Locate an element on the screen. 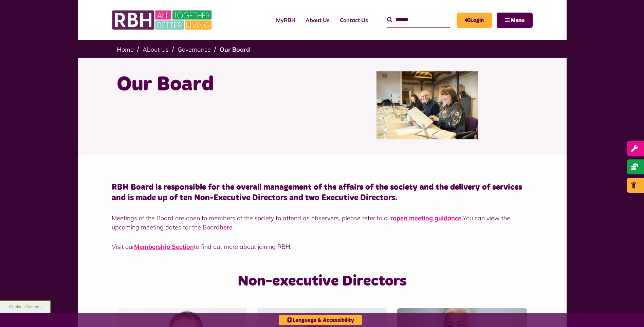  button: Navigation is located at coordinates (515, 20).